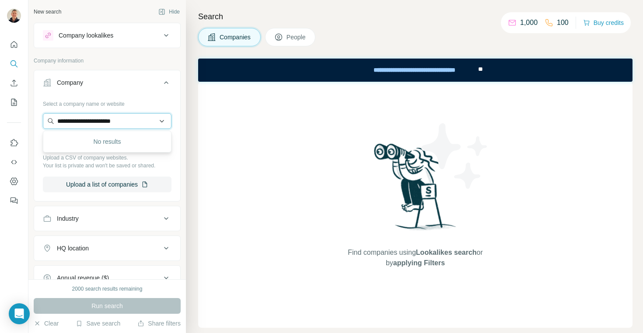 Image resolution: width=643 pixels, height=333 pixels. I want to click on div: Company lookalikes, so click(86, 35).